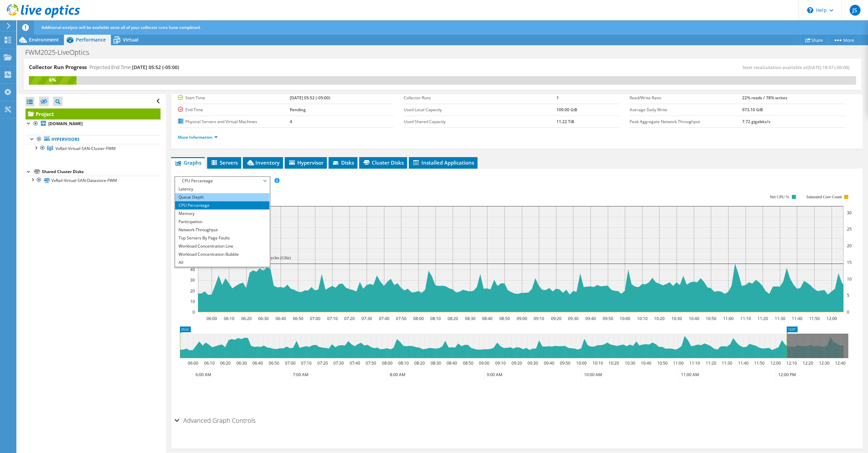 The height and width of the screenshot is (453, 868). I want to click on span: Next recalculation available at, so click(798, 67).